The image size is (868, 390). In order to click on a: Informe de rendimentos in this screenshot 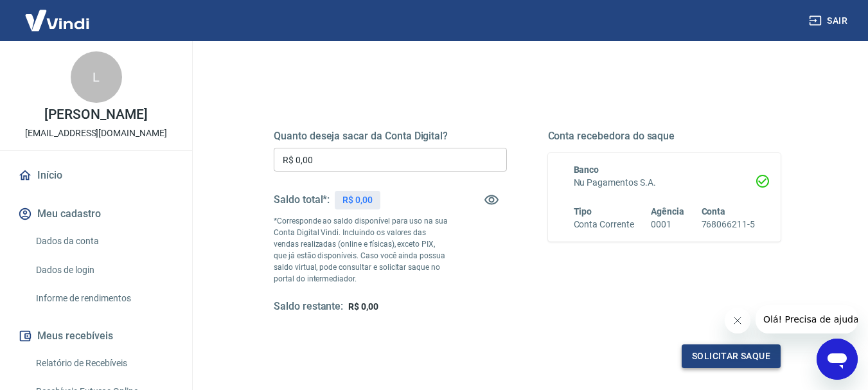, I will do `click(104, 298)`.